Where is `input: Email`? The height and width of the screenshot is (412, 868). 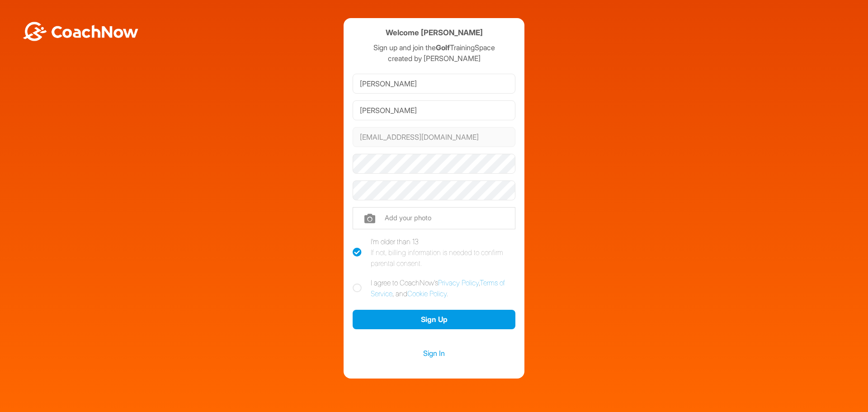 input: Email is located at coordinates (434, 137).